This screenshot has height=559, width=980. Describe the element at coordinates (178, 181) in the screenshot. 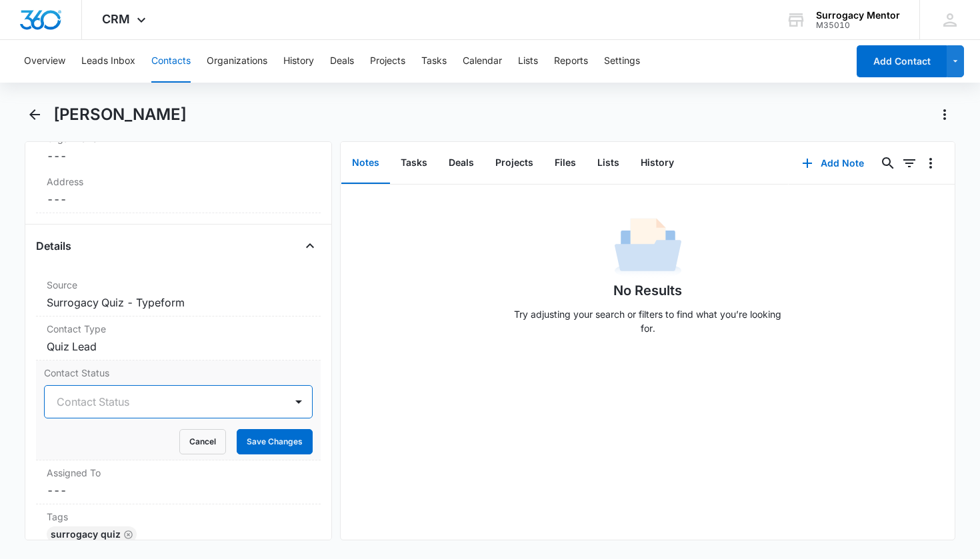

I see `label: Address` at that location.